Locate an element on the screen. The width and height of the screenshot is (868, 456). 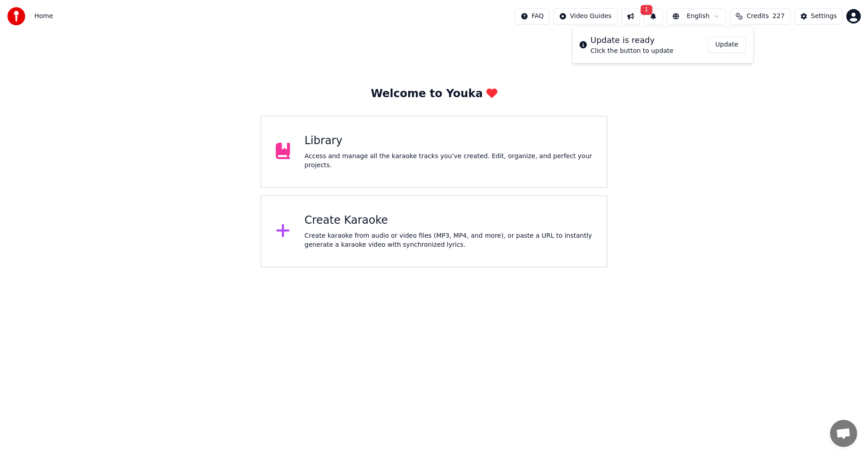
span: Credits is located at coordinates (757, 16).